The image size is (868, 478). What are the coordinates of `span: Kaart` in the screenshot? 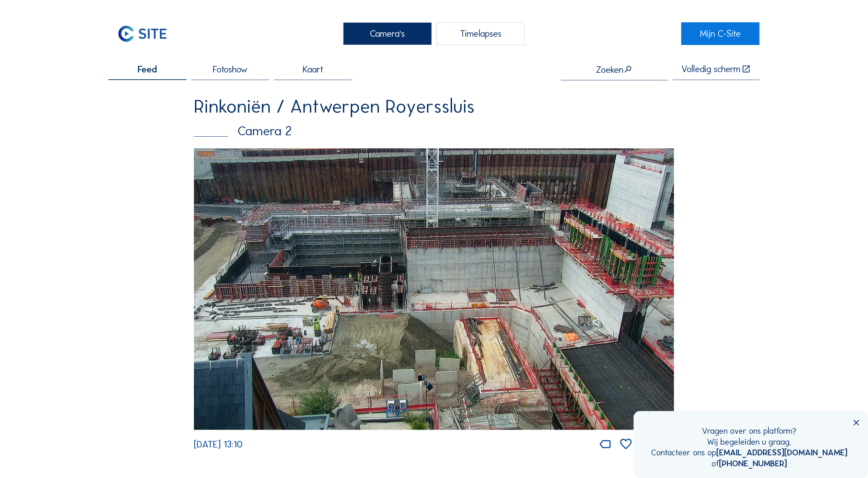 It's located at (314, 69).